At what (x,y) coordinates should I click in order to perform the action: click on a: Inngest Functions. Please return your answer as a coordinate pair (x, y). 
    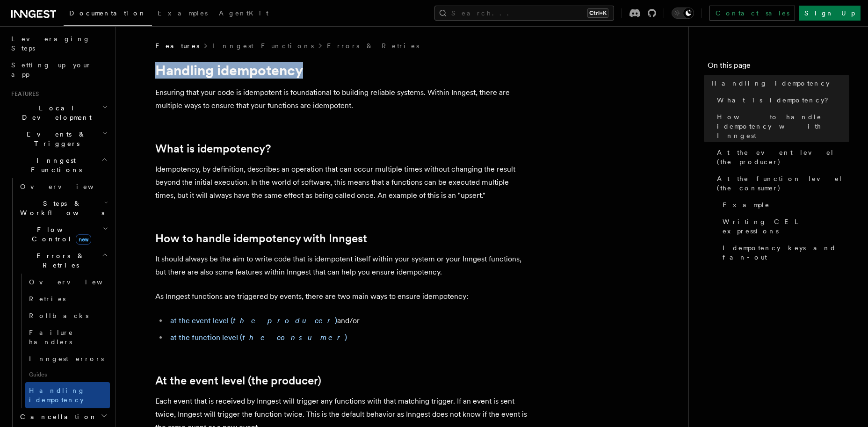
    Looking at the image, I should click on (263, 45).